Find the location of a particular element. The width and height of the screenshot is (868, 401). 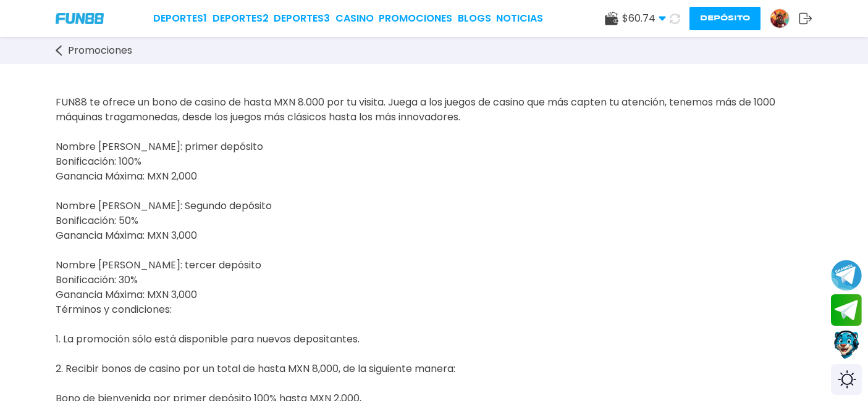

img: Avatar is located at coordinates (779, 19).